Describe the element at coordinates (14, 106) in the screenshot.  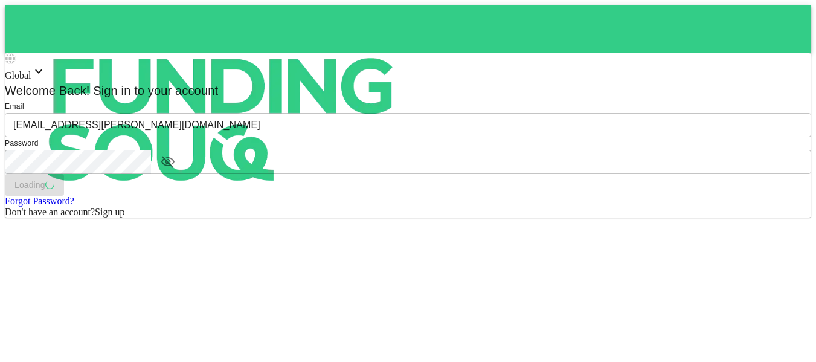
I see `span: Email` at that location.